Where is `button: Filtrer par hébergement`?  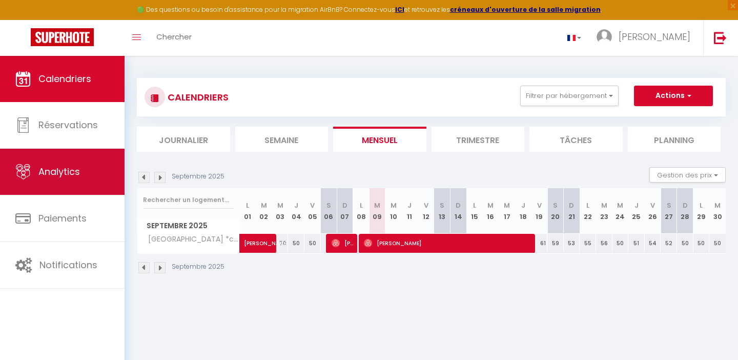
button: Filtrer par hébergement is located at coordinates (569, 96).